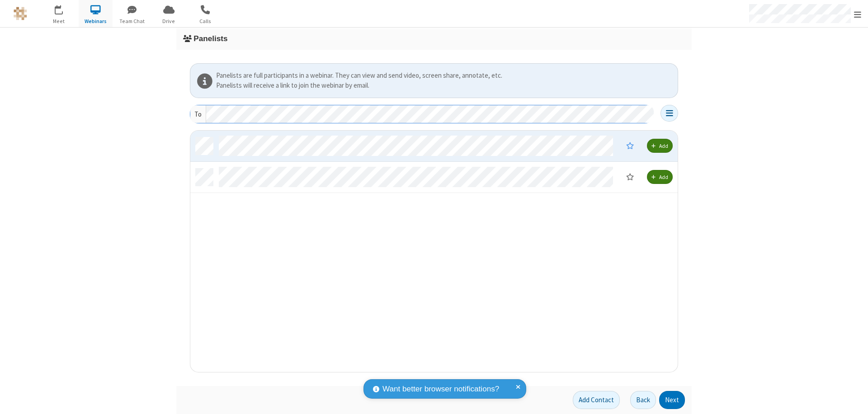  I want to click on div: Panelists will receive a link to join the webinar by email., so click(446, 86).